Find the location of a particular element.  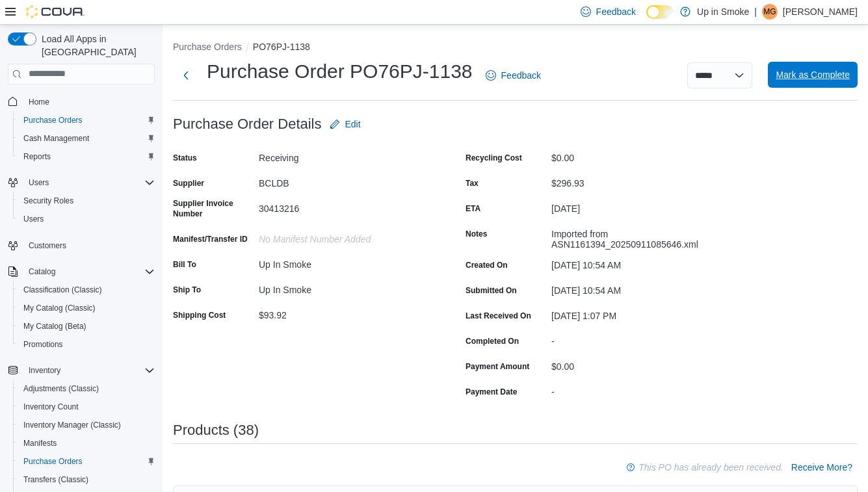

a: Security Roles is located at coordinates (48, 200).